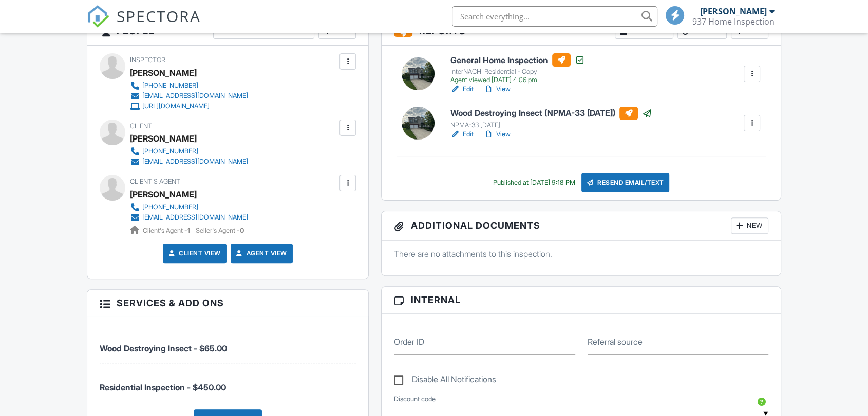 The width and height of the screenshot is (868, 416). What do you see at coordinates (228, 304) in the screenshot?
I see `h3: Services & Add ons` at bounding box center [228, 304].